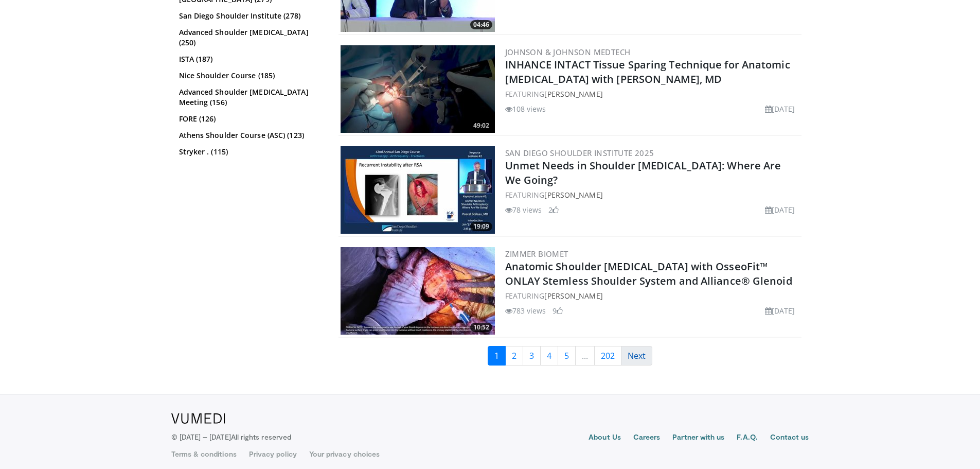  What do you see at coordinates (531, 355) in the screenshot?
I see `a: 3` at bounding box center [531, 355].